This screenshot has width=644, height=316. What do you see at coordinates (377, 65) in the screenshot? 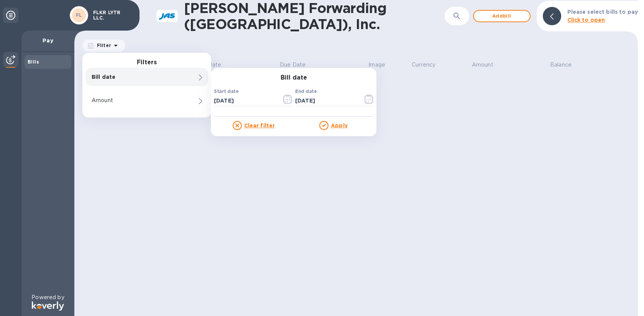
I see `span: Image` at bounding box center [377, 65].